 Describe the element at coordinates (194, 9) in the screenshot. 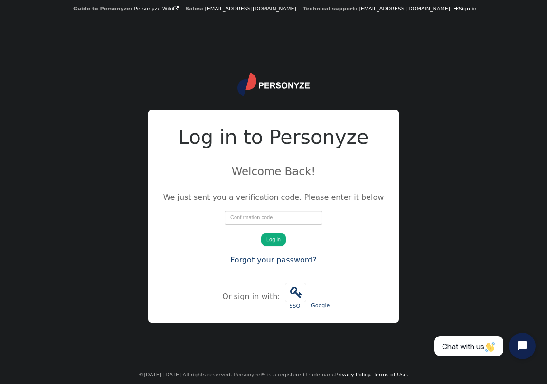

I see `b: Sales:` at that location.